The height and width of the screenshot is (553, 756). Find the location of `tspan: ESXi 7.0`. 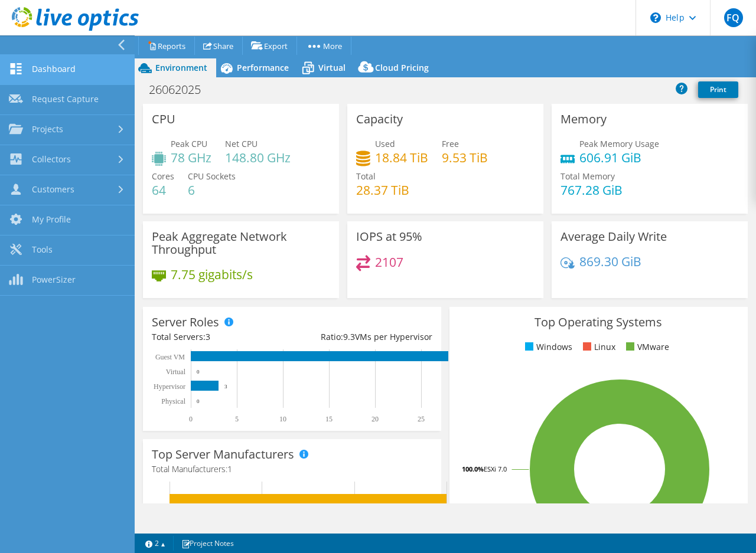

tspan: ESXi 7.0 is located at coordinates (495, 469).